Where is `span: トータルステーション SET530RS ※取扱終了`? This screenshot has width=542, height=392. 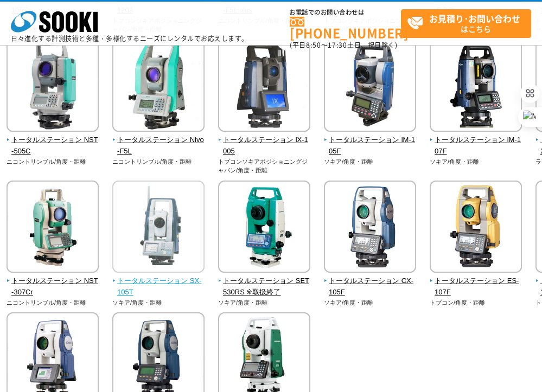
span: トータルステーション SET530RS ※取扱終了 is located at coordinates (264, 287).